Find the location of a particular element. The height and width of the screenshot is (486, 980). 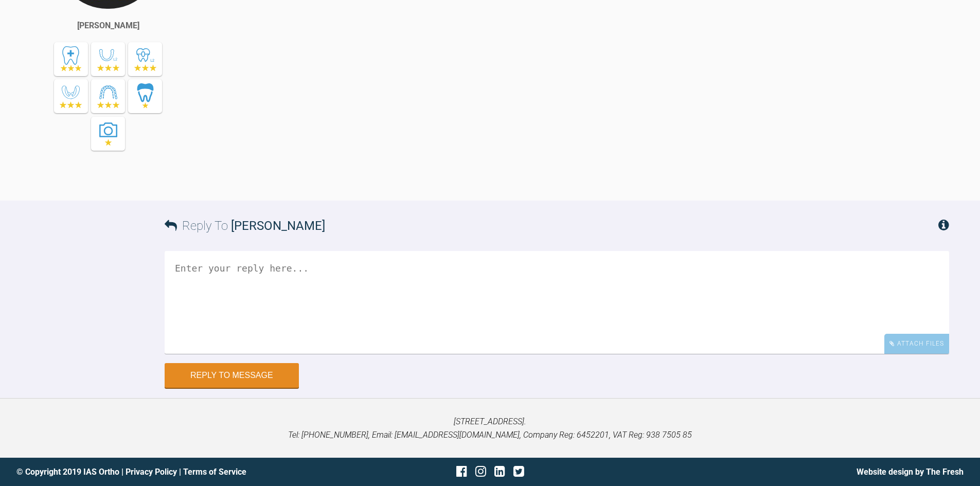

div: Attach Files is located at coordinates (916, 343).